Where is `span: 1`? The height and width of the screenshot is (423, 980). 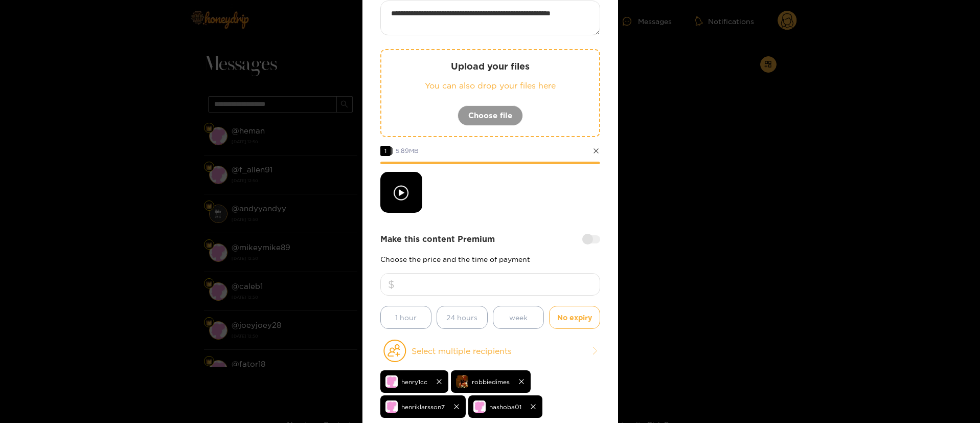
span: 1 is located at coordinates (385, 151).